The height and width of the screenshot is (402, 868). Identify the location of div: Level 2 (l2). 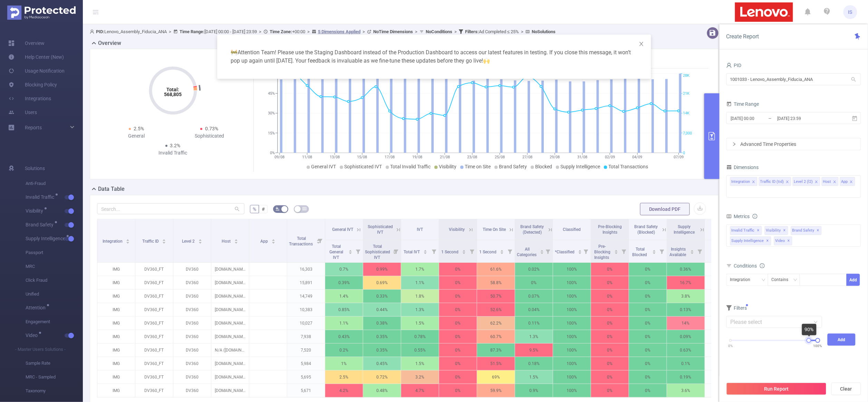
(804, 182).